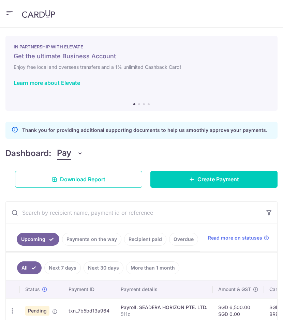 Image resolution: width=283 pixels, height=320 pixels. What do you see at coordinates (234, 289) in the screenshot?
I see `span: Amount & GST` at bounding box center [234, 289].